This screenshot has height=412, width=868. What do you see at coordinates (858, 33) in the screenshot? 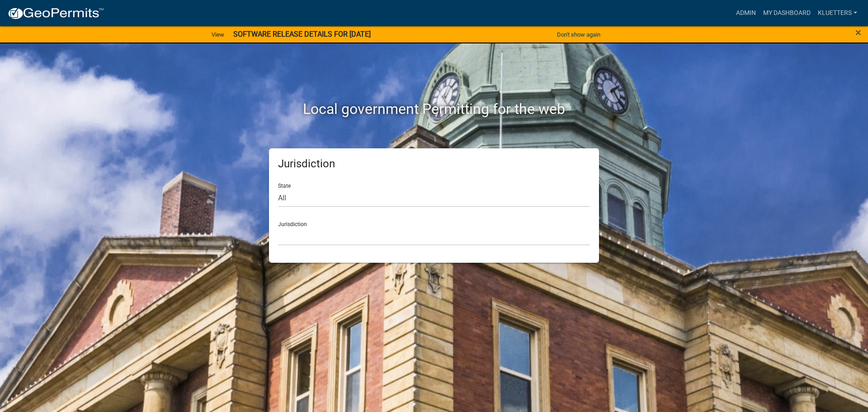
I see `button: Close` at bounding box center [858, 33].